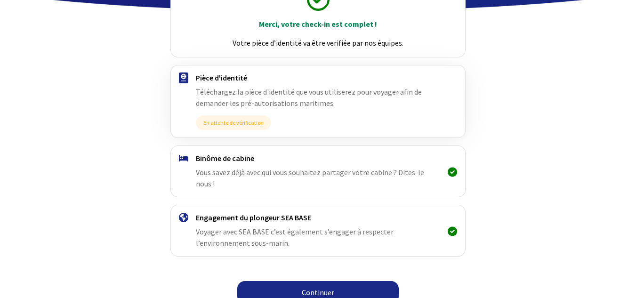  What do you see at coordinates (318, 78) in the screenshot?
I see `h4: Pièce d'identité` at bounding box center [318, 78].